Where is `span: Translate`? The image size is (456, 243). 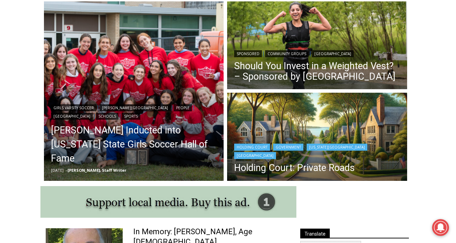
span: Translate is located at coordinates (315, 233).